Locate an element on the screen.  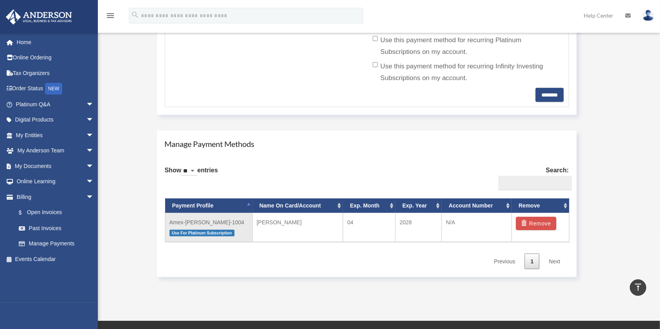
a: Past Invoices is located at coordinates (58, 229).